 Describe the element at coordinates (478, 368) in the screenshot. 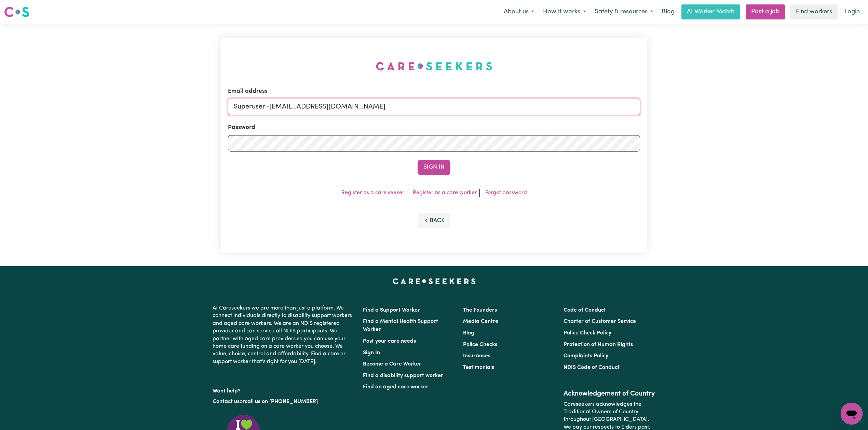

I see `a: Testimonials` at that location.